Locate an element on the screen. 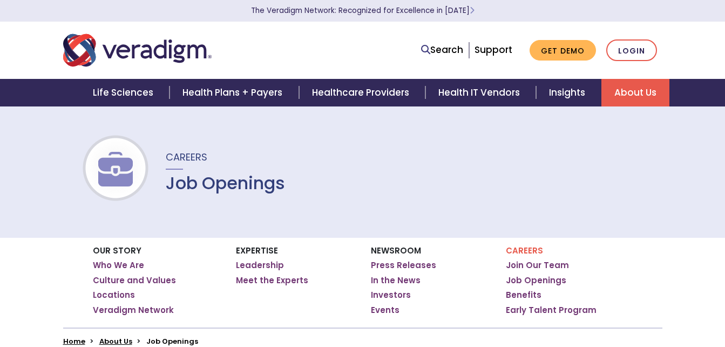  a: Press Releases is located at coordinates (403, 265).